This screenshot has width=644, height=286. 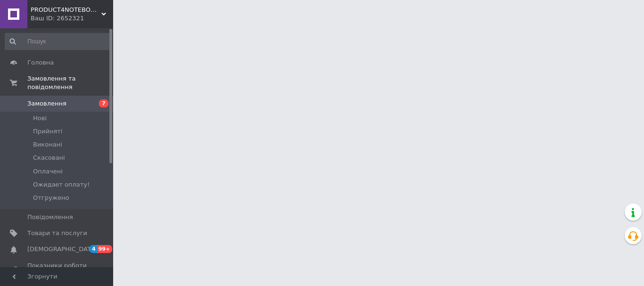 What do you see at coordinates (48, 131) in the screenshot?
I see `span: Прийняті` at bounding box center [48, 131].